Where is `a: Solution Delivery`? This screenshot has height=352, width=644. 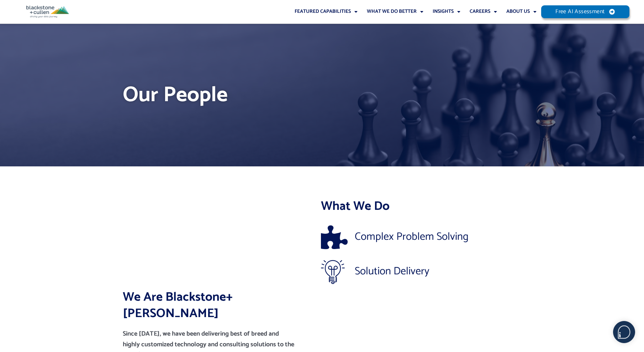 a: Solution Delivery is located at coordinates (423, 272).